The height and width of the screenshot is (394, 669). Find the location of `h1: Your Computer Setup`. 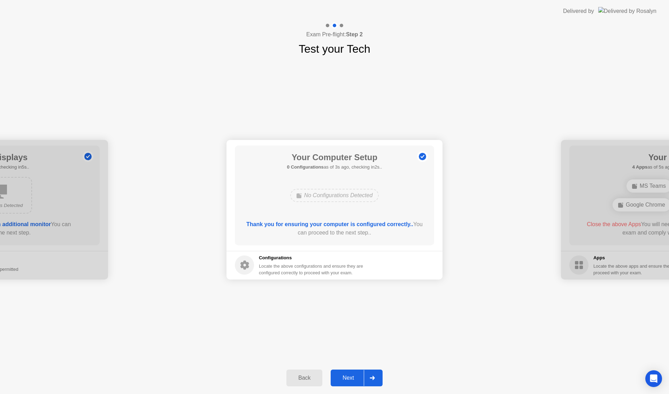

h1: Your Computer Setup is located at coordinates (335, 157).